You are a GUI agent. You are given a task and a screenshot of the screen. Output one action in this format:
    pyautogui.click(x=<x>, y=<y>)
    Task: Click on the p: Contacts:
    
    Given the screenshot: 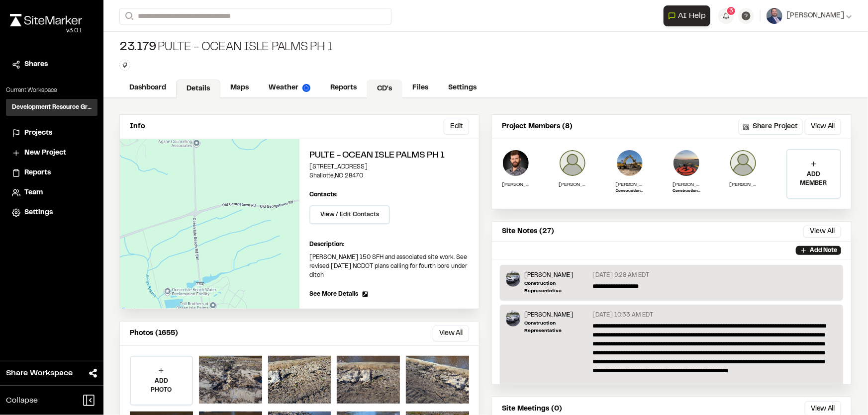 What is the action you would take?
    pyautogui.click(x=323, y=195)
    